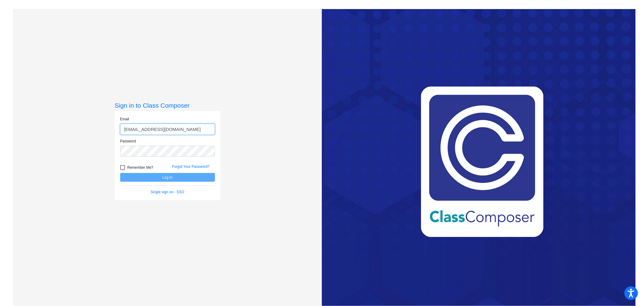  I want to click on button: Log In, so click(168, 177).